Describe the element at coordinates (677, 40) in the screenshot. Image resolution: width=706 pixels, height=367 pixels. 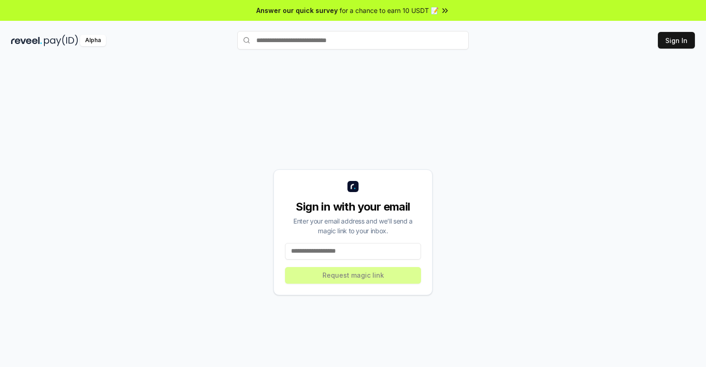
I see `button: Sign In` at that location.